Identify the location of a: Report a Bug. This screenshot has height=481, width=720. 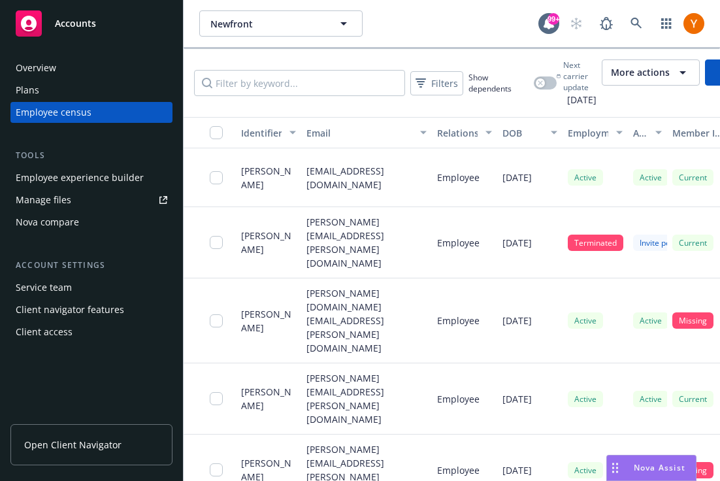
(607, 24).